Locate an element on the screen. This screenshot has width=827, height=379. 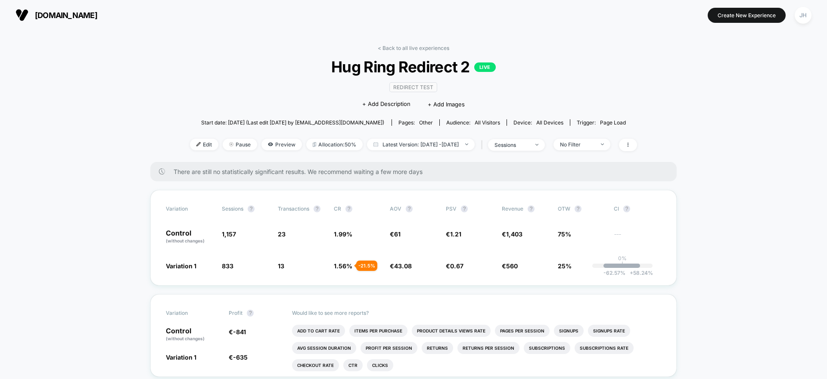
p: 0% is located at coordinates (622, 258).